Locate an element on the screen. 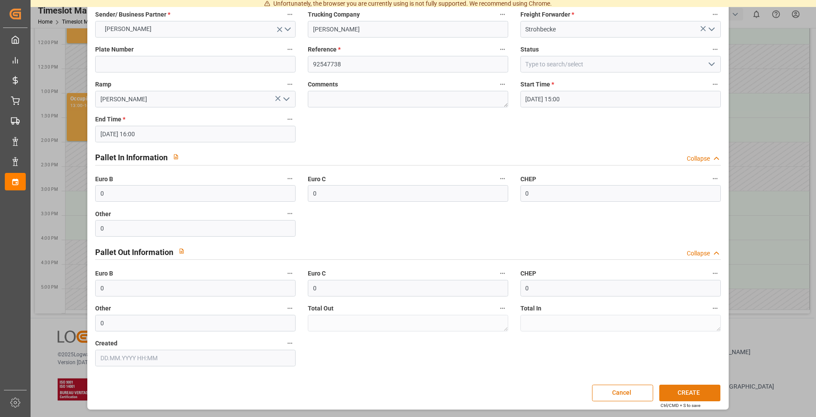 The width and height of the screenshot is (816, 417). button: Total In is located at coordinates (715, 308).